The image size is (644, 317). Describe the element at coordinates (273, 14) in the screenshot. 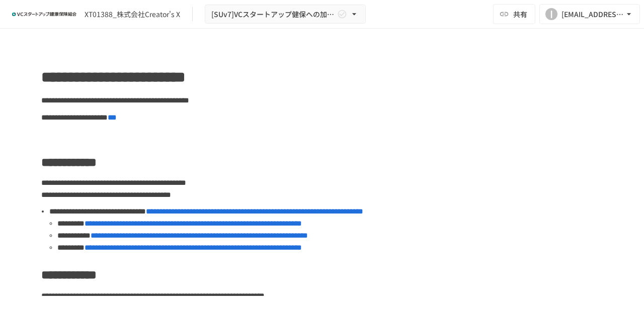

I see `span: [SUv7]VCスタートアップ健保への加入申請手続き` at that location.